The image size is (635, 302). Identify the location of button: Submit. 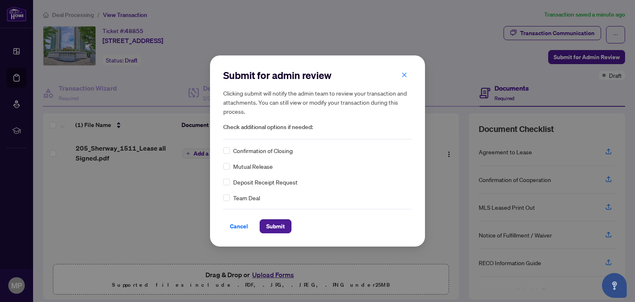
(275, 226).